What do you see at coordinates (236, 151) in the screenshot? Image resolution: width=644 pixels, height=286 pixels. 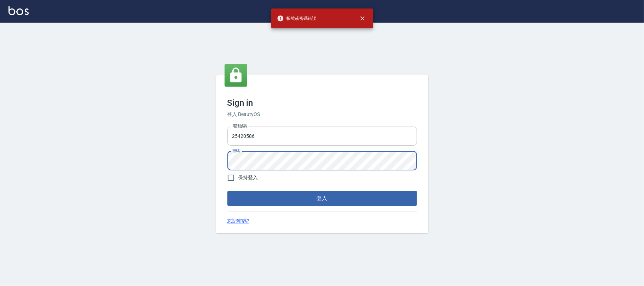 I see `label: 密碼` at bounding box center [236, 151].